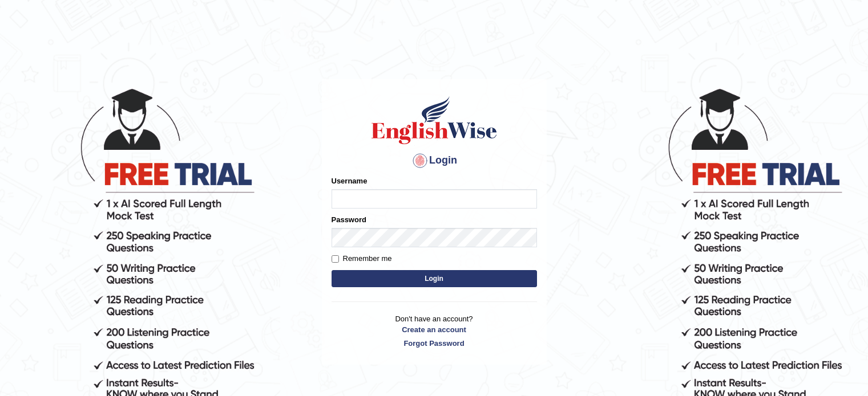  I want to click on p: Don't have an account?, so click(434, 331).